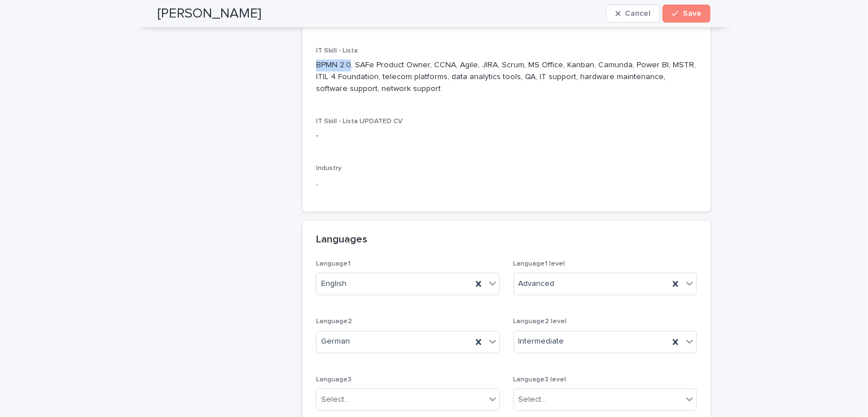 Image resolution: width=868 pixels, height=417 pixels. What do you see at coordinates (692, 14) in the screenshot?
I see `span: Save` at bounding box center [692, 14].